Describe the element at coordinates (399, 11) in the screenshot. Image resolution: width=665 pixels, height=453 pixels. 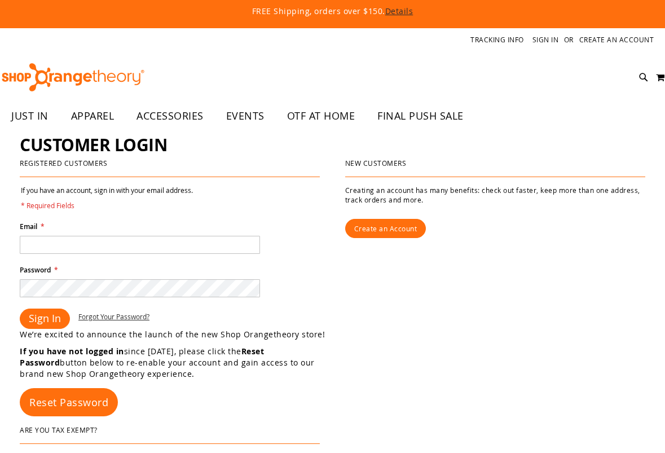
I see `a: Details` at that location.